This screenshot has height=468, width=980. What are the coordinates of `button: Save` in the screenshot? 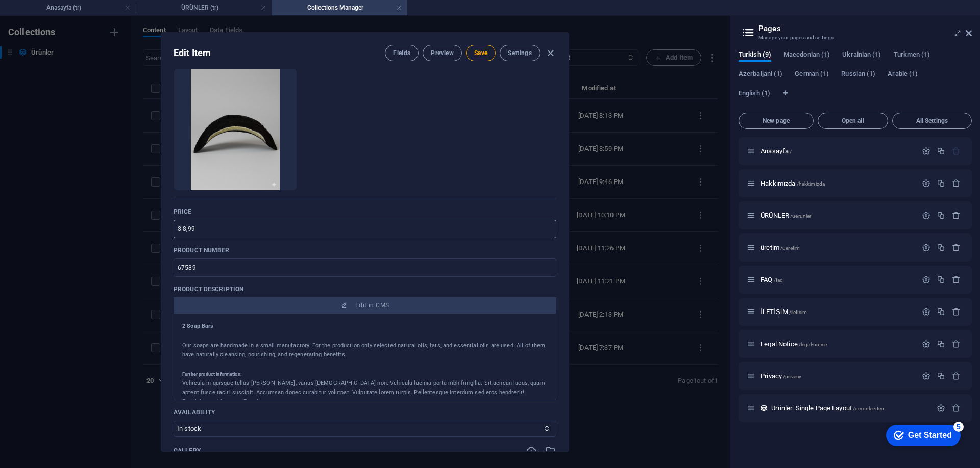 It's located at (481, 53).